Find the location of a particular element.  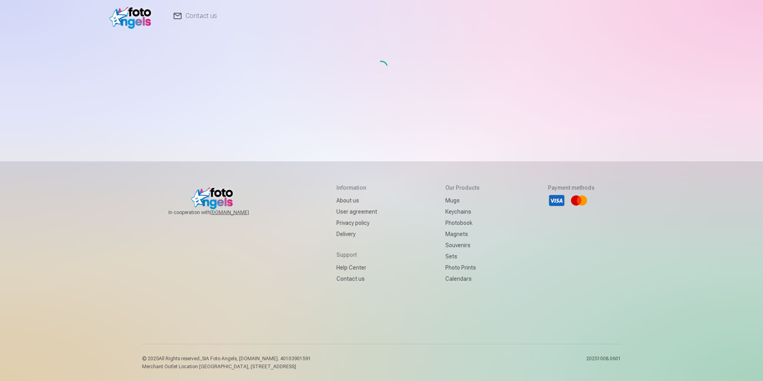

a: User agreement is located at coordinates (357, 212).